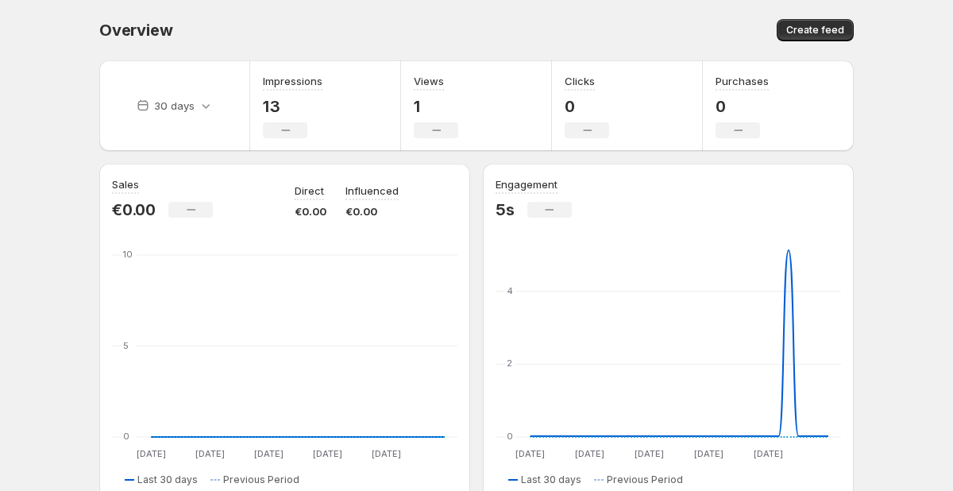 The width and height of the screenshot is (953, 491). I want to click on text: 5, so click(126, 346).